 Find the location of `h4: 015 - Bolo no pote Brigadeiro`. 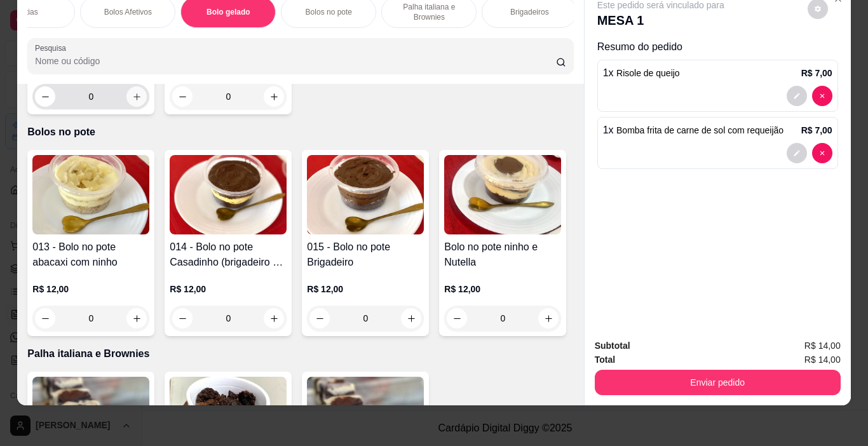

h4: 015 - Bolo no pote Brigadeiro is located at coordinates (365, 255).